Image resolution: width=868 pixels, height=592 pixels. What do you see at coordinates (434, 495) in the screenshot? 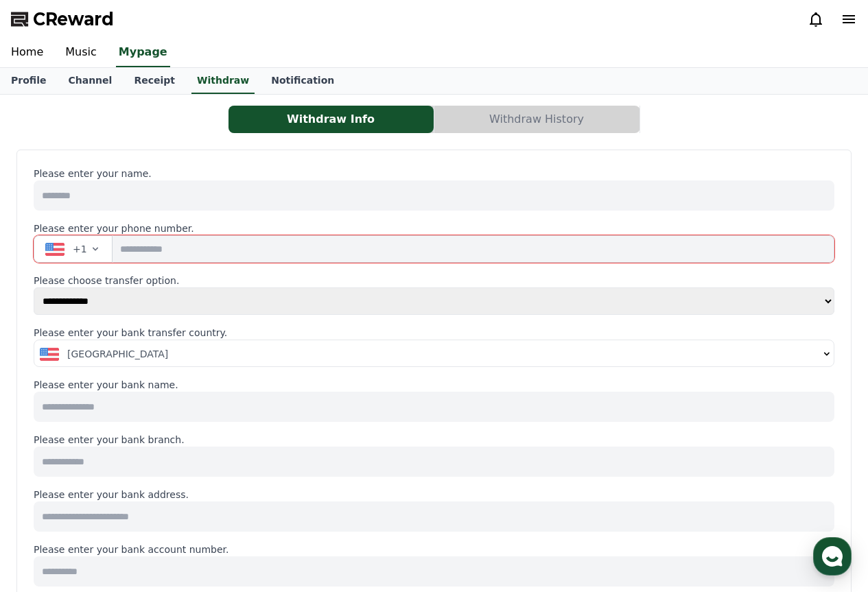
I see `p: Please enter your bank address.` at bounding box center [434, 495].